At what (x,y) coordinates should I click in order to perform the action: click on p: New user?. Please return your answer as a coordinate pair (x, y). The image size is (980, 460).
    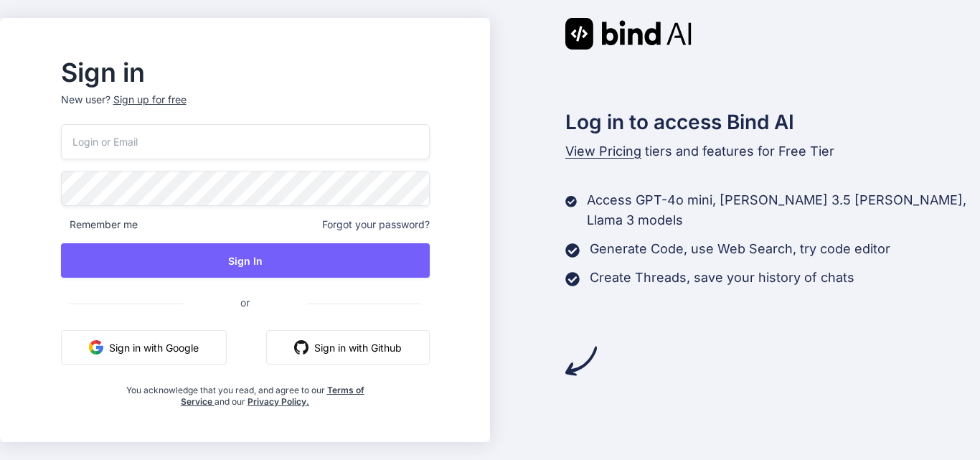
    Looking at the image, I should click on (245, 109).